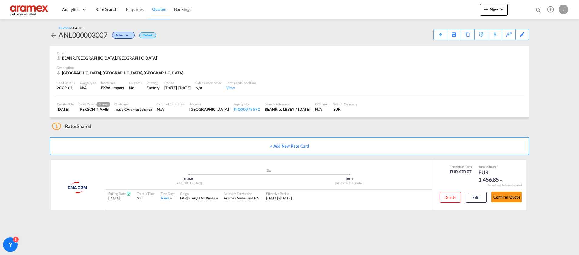  I want to click on md-icon: icon-download, so click(440, 32).